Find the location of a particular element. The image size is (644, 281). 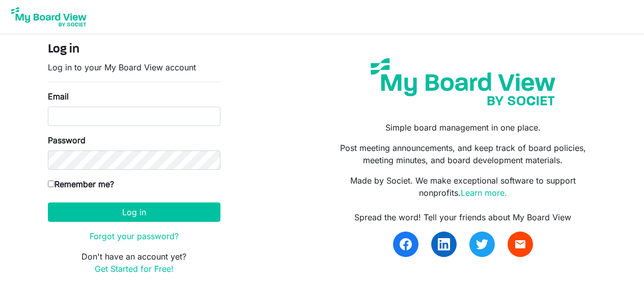

a: Forgot your password? is located at coordinates (134, 236).